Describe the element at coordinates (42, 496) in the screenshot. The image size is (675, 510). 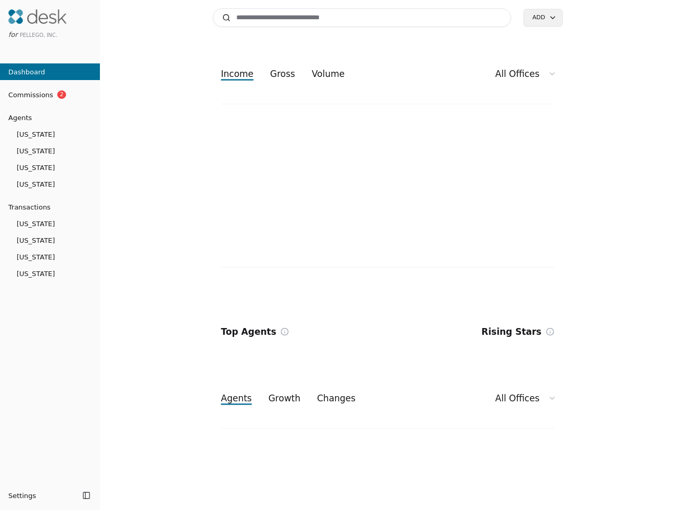
I see `button: Settings` at that location.